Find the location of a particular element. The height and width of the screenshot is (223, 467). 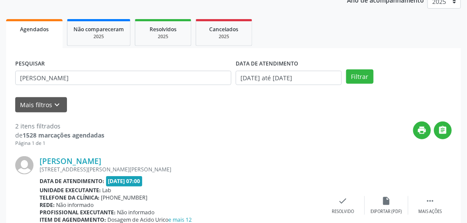

i: insert_drive_file is located at coordinates (386, 201).